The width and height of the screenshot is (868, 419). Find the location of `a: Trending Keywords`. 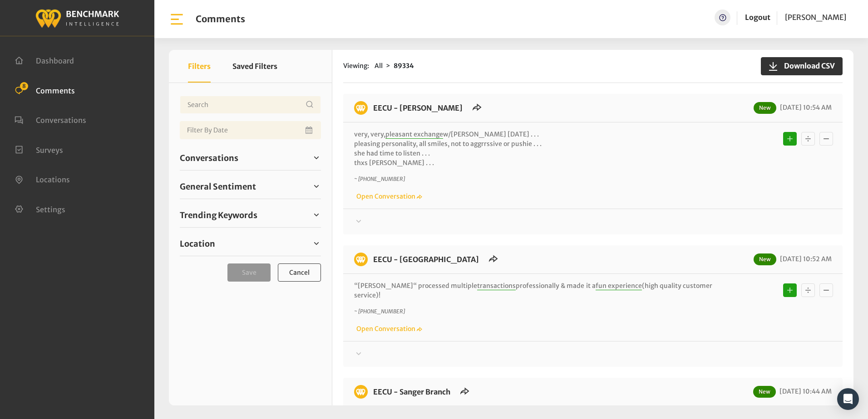

a: Trending Keywords is located at coordinates (250, 215).